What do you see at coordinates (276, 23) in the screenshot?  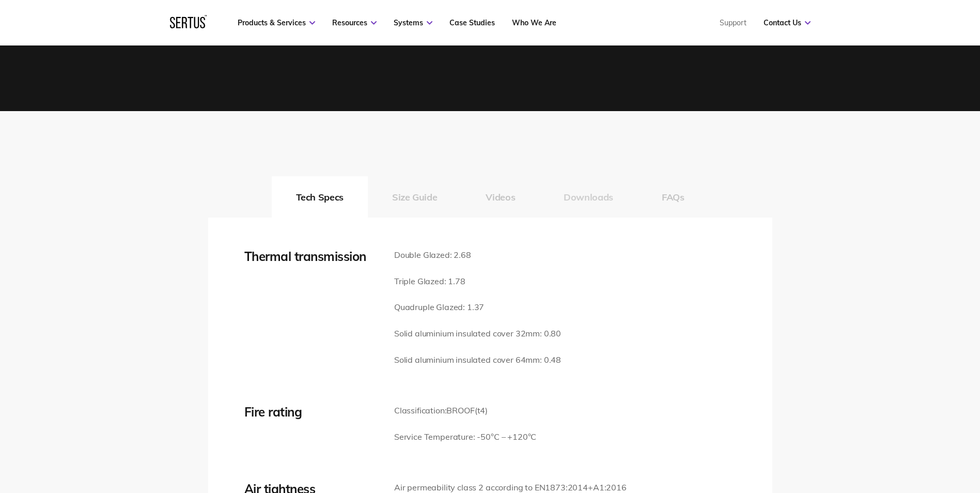 I see `a: Products & Services` at bounding box center [276, 23].